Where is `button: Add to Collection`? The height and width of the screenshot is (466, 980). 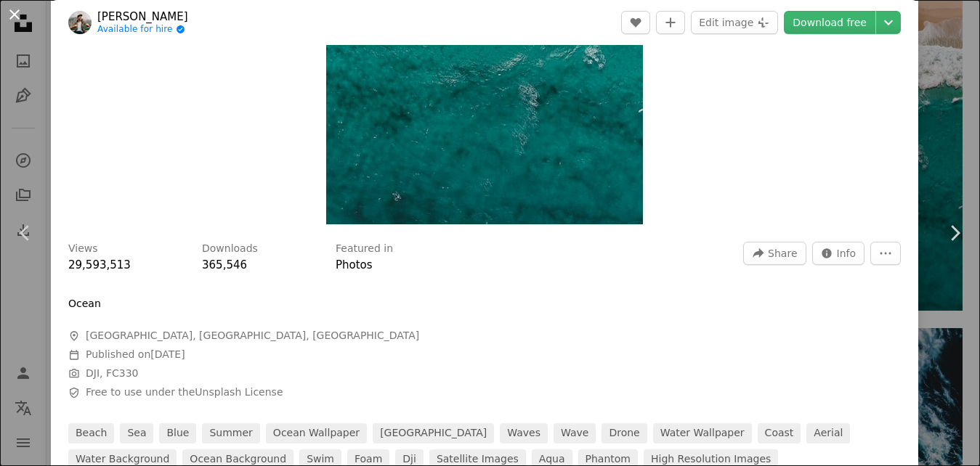
button: Add to Collection is located at coordinates (670, 23).